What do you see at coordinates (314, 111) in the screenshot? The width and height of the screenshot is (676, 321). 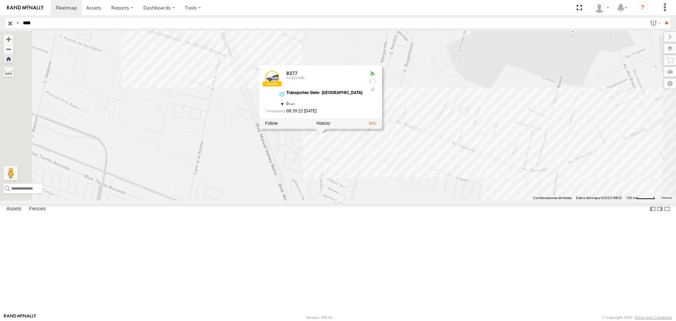 I see `div: Date/time of location update` at bounding box center [314, 111].